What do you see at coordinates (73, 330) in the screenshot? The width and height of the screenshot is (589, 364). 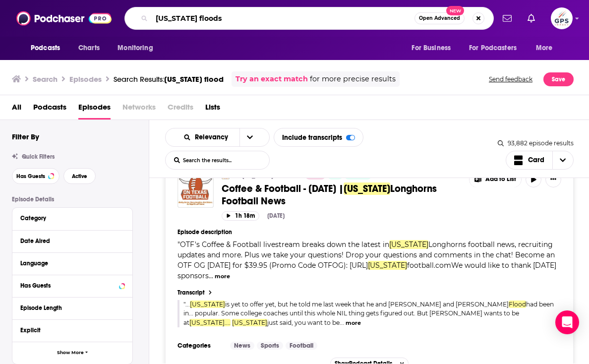 I see `button: Explicit` at bounding box center [73, 330].